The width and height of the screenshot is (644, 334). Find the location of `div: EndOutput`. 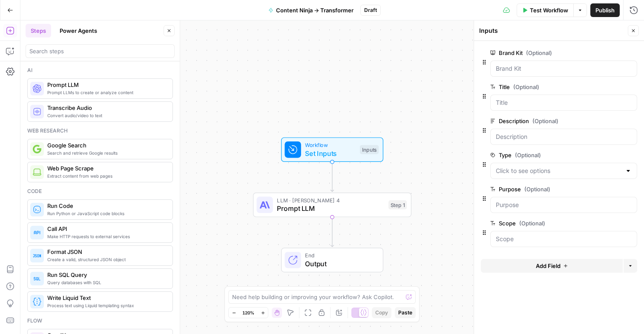

div: EndOutput is located at coordinates (332, 261).